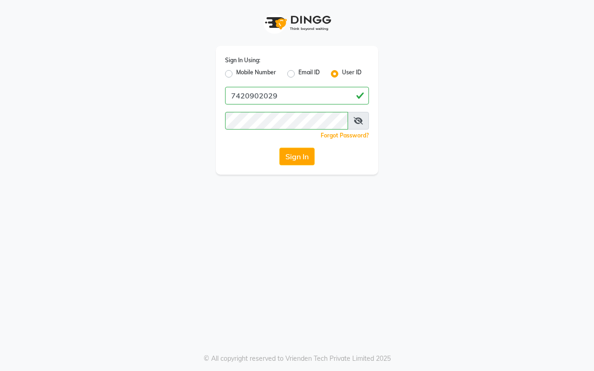  I want to click on label: Email ID, so click(309, 74).